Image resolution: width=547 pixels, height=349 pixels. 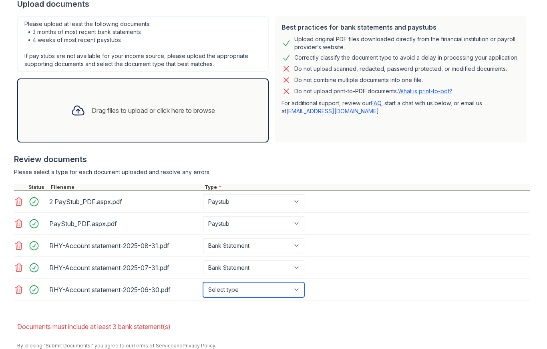 What do you see at coordinates (401, 27) in the screenshot?
I see `div: Best practices for bank statements and paystubs` at bounding box center [401, 27].